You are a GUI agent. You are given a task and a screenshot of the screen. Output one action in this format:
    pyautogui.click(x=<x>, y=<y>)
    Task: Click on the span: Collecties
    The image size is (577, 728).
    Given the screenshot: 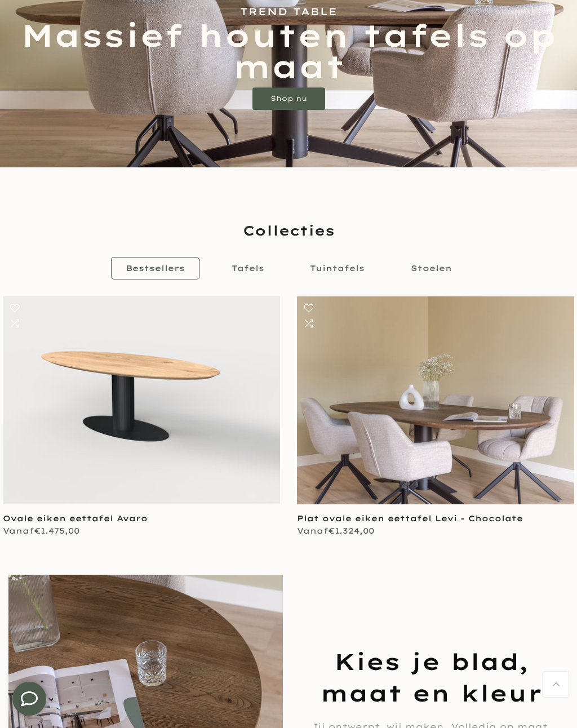 What is the action you would take?
    pyautogui.click(x=289, y=231)
    